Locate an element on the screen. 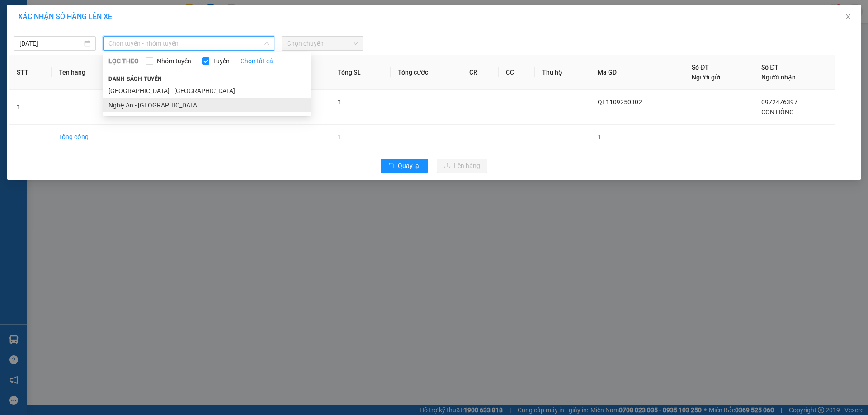 This screenshot has height=415, width=868. th: Tổng SL is located at coordinates (361, 72).